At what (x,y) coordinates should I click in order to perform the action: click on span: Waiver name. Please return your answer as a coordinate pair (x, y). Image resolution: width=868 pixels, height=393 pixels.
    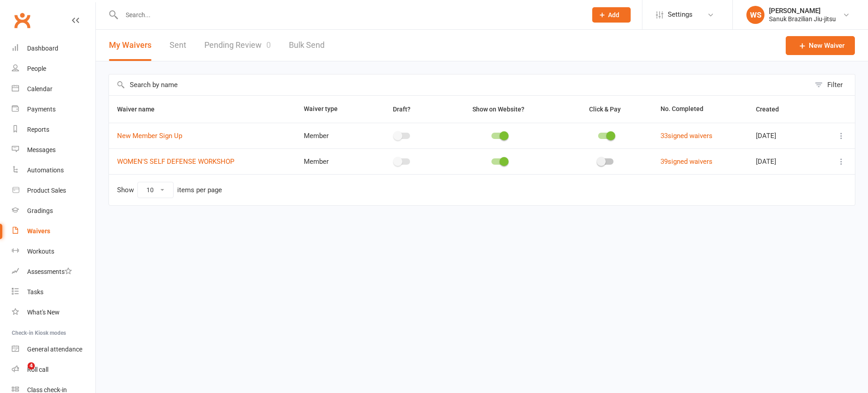
    Looking at the image, I should click on (140, 109).